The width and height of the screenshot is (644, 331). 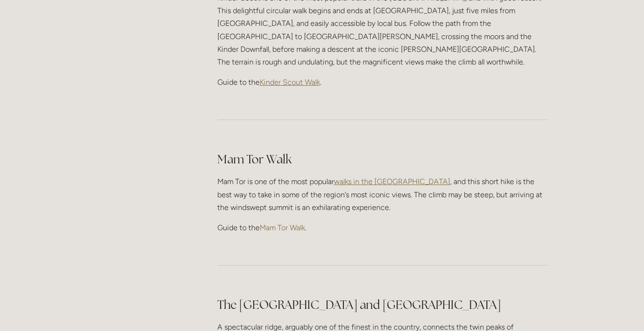 I want to click on a: Mam Tor Walk, so click(x=282, y=228).